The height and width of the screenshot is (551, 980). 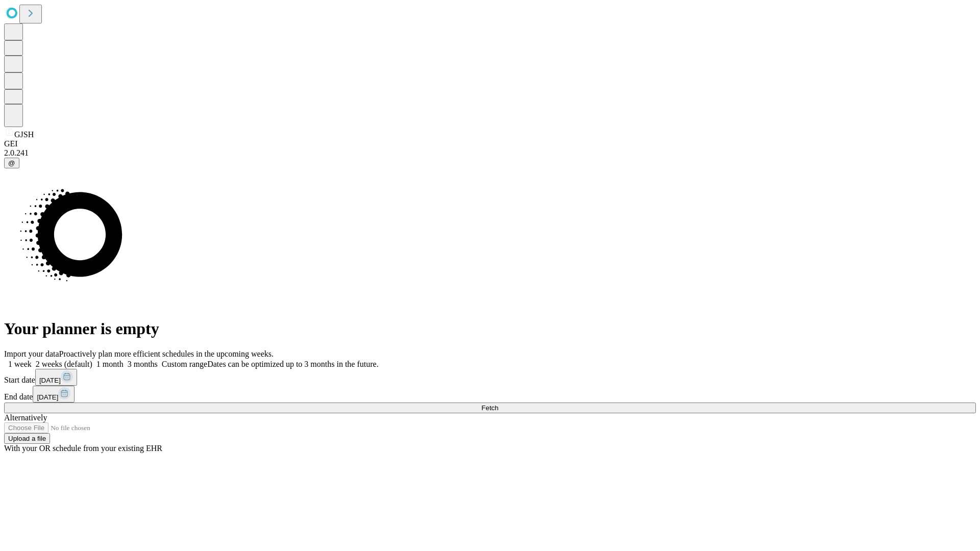 What do you see at coordinates (83, 448) in the screenshot?
I see `span: With your OR schedule from your existing EHR` at bounding box center [83, 448].